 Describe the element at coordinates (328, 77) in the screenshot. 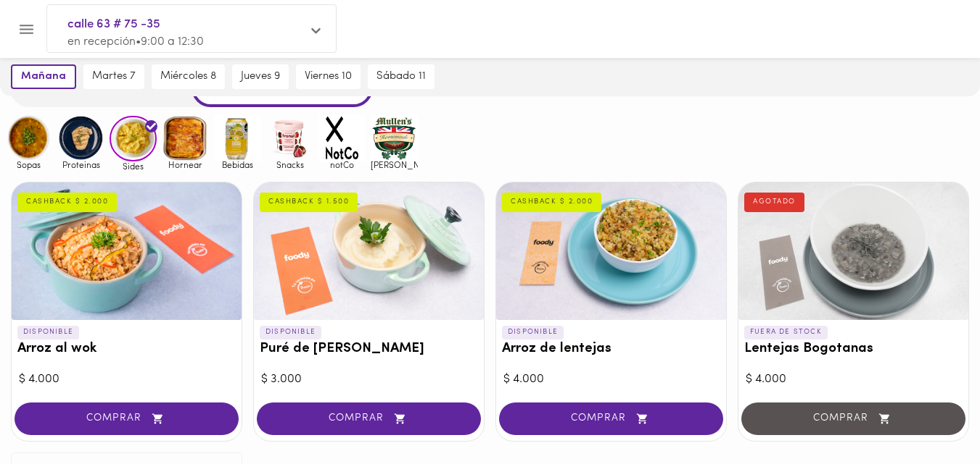

I see `span: viernes 10` at that location.